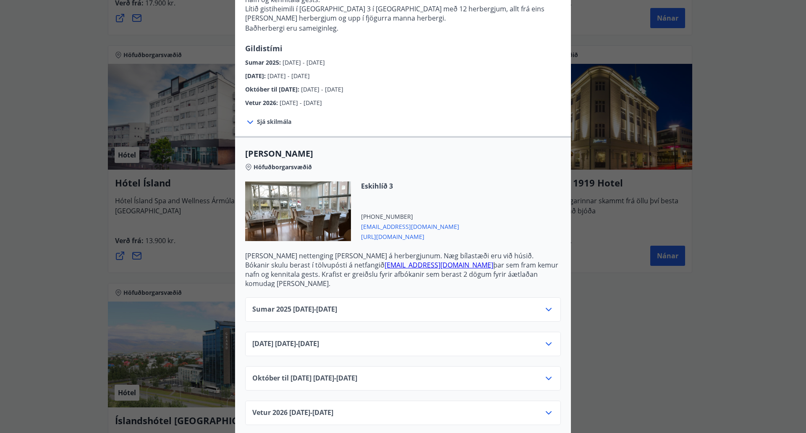 The width and height of the screenshot is (806, 433). I want to click on span: Gildistími, so click(264, 48).